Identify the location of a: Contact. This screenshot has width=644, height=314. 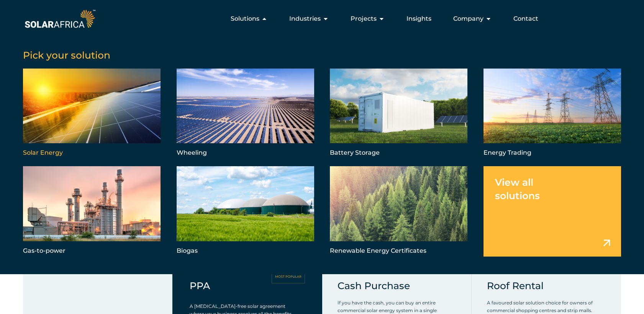
(526, 19).